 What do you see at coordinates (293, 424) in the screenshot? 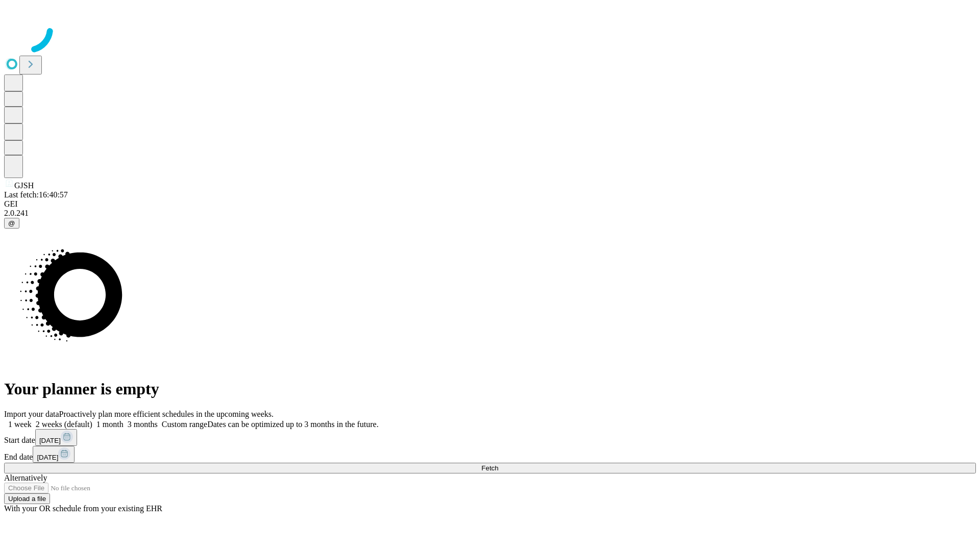
I see `span: Dates can be optimized up to 3 months in the future.` at bounding box center [293, 424].